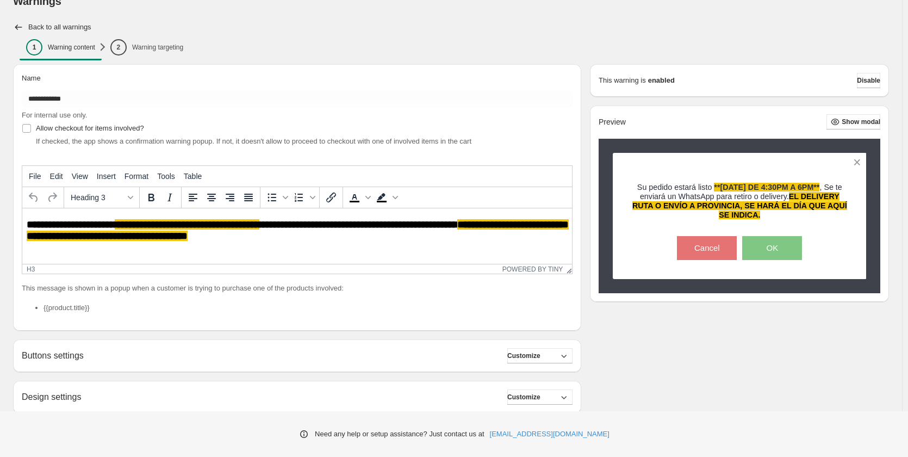 This screenshot has height=457, width=908. I want to click on button: Insert/edit link, so click(331, 197).